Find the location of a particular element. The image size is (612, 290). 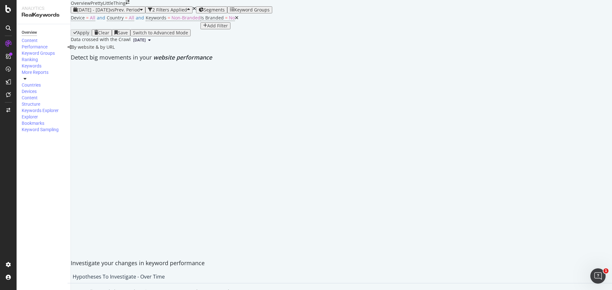

span: website performance is located at coordinates (183, 57).